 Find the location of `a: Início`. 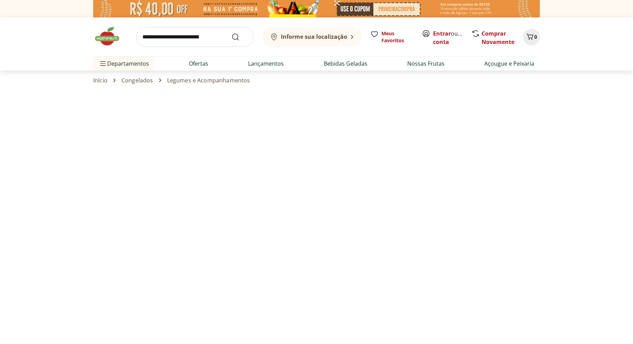

a: Início is located at coordinates (100, 80).